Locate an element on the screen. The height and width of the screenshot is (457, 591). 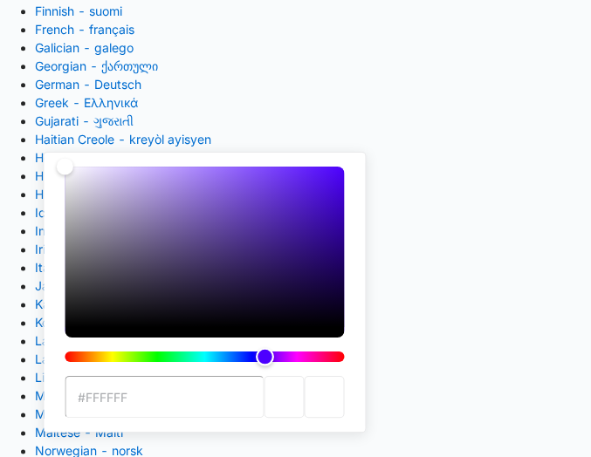
div: current color selection is located at coordinates (324, 397).